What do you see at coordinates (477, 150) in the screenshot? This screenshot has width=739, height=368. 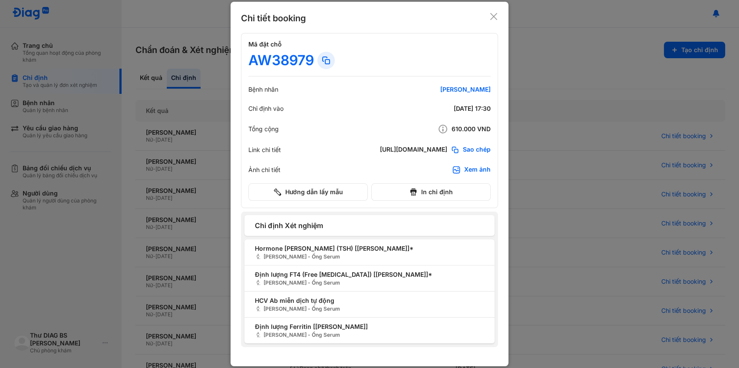 I see `span: Sao chép` at bounding box center [477, 150].